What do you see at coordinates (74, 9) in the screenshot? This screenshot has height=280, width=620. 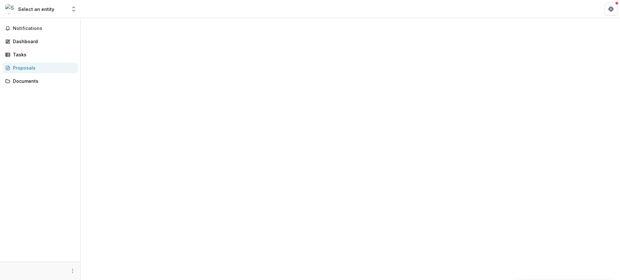 I see `button: Open entity switcher` at bounding box center [74, 9].